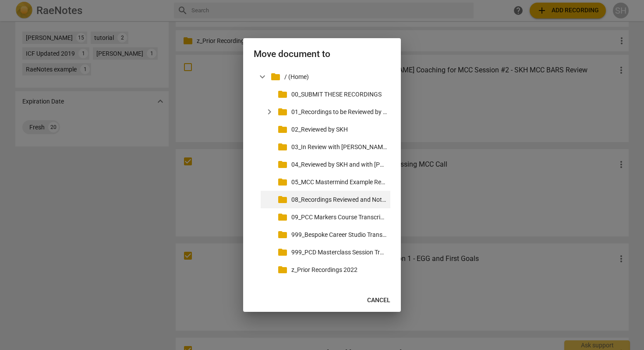  I want to click on p: 02_Reviewed by SKH, so click(339, 129).